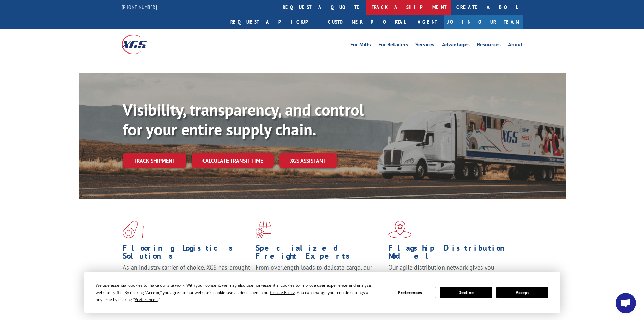 The height and width of the screenshot is (320, 644). What do you see at coordinates (489, 46) in the screenshot?
I see `a: Resources` at bounding box center [489, 46].